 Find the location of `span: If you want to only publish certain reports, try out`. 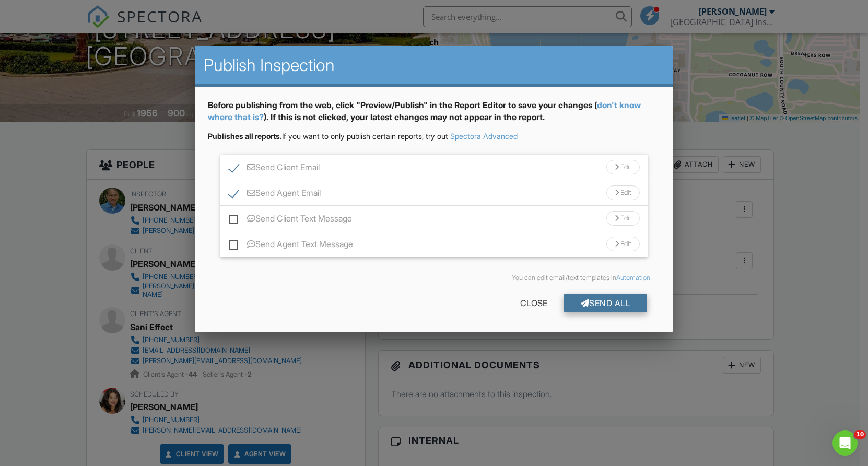

span: If you want to only publish certain reports, try out is located at coordinates (328, 136).